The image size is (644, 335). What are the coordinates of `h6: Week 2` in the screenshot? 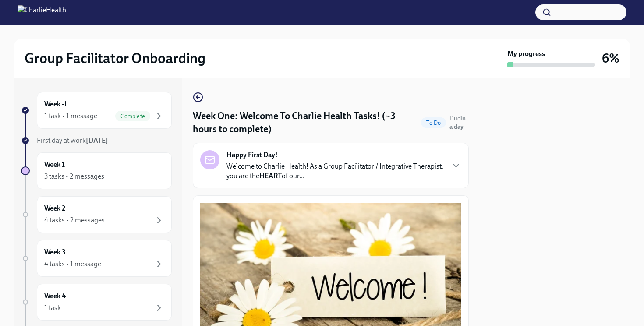 It's located at (55, 208).